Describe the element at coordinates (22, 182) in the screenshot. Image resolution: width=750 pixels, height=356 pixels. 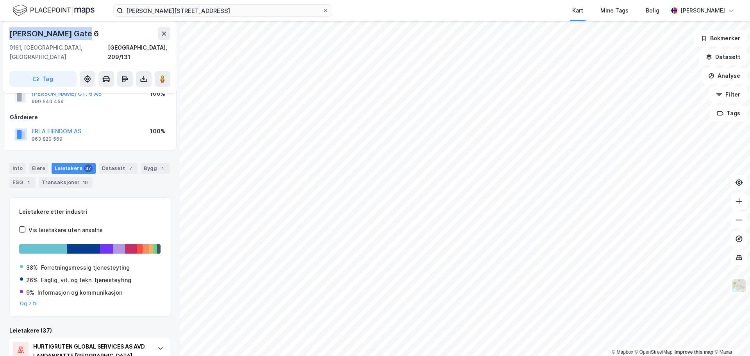
I see `div: ESG` at that location.